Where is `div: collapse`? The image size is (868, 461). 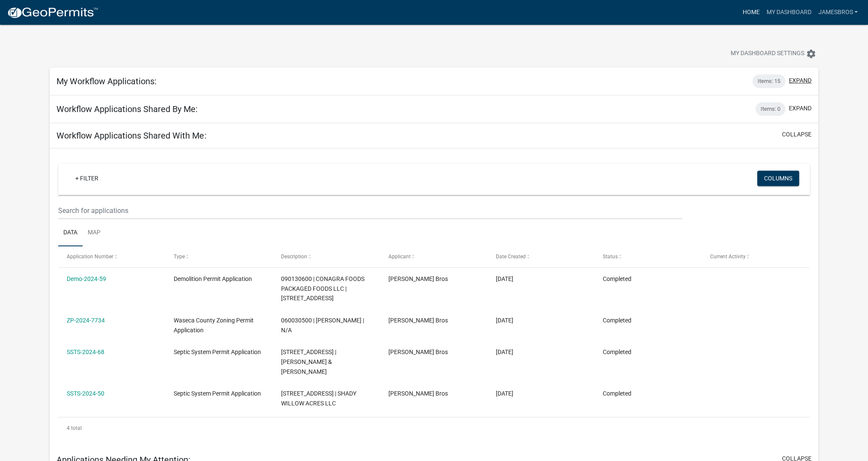 div: collapse is located at coordinates (434, 298).